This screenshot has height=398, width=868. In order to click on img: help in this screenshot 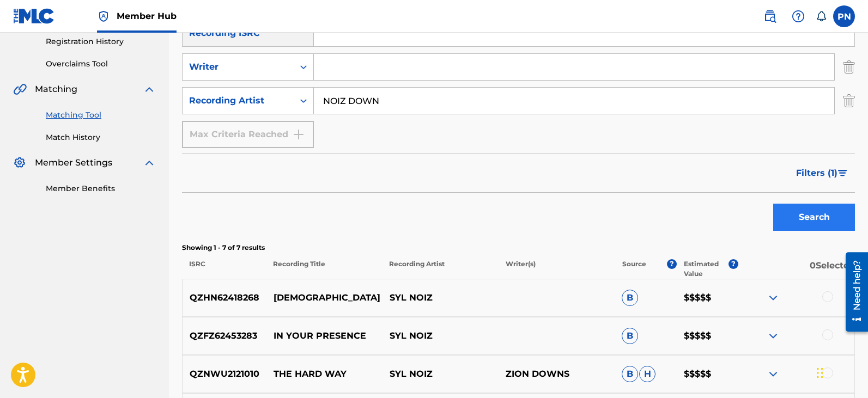, I will do `click(798, 16)`.